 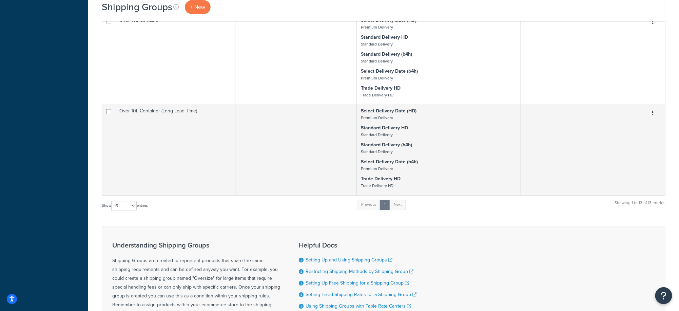 I want to click on strong: Select Delivery Date (HD), so click(x=389, y=111).